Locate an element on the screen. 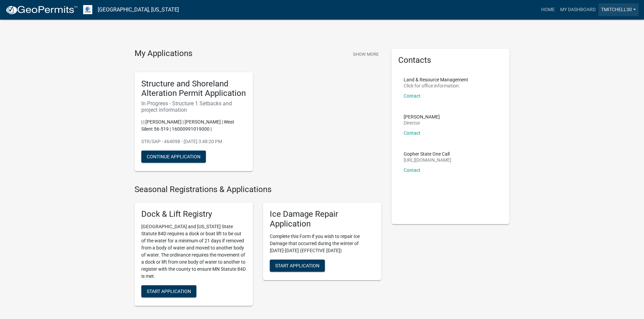 This screenshot has height=319, width=644. p: Director is located at coordinates (421, 123).